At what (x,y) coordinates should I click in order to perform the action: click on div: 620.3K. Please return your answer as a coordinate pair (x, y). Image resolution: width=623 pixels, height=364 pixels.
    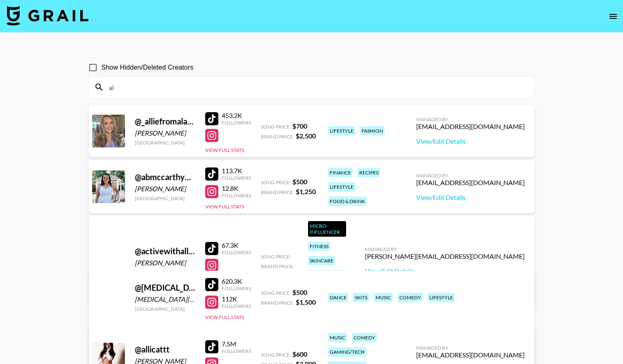
    Looking at the image, I should click on (236, 281).